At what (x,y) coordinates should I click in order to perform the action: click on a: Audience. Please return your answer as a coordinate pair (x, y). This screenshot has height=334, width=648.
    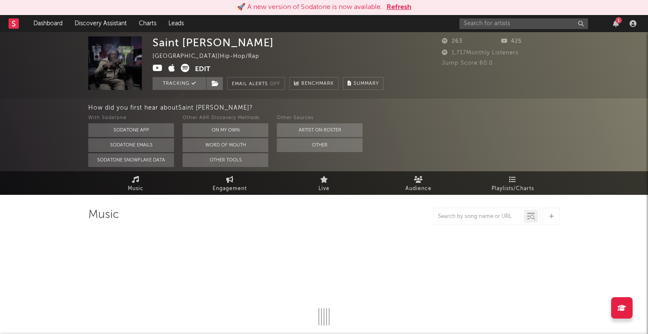
    Looking at the image, I should click on (418, 183).